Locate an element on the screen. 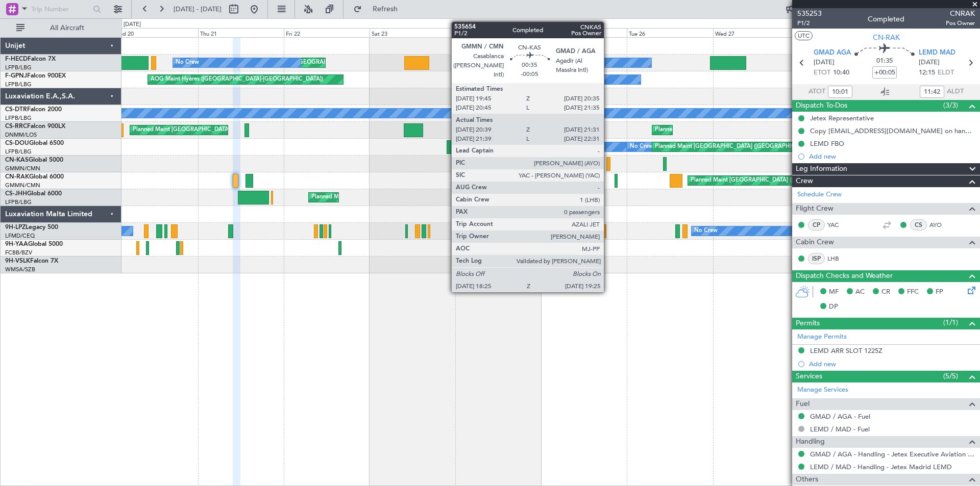 Image resolution: width=980 pixels, height=486 pixels. a: LEMD / MAD - Handling - Jetex Madrid LEMD is located at coordinates (881, 466).